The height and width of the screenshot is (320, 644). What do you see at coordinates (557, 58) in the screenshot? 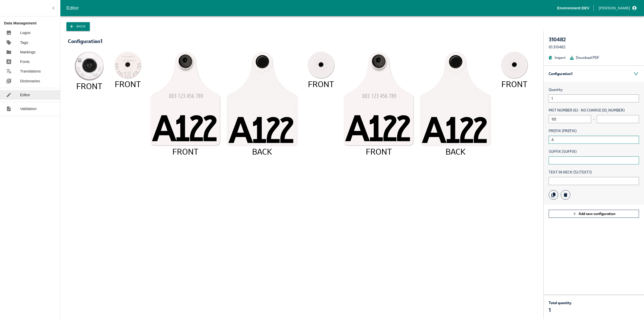
I see `button: Import` at bounding box center [557, 58].